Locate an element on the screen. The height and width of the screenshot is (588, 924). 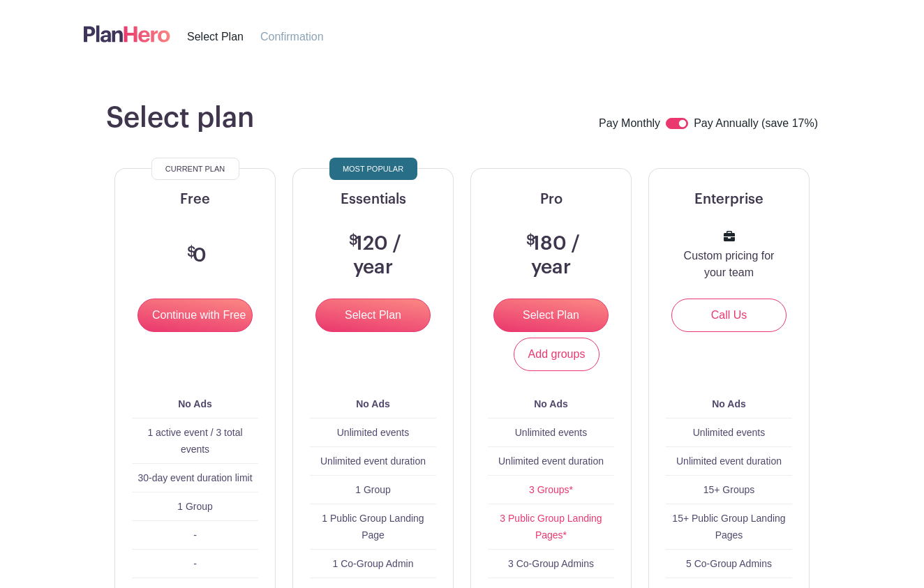
span: 3 Co-Group Admins is located at coordinates (550, 563).